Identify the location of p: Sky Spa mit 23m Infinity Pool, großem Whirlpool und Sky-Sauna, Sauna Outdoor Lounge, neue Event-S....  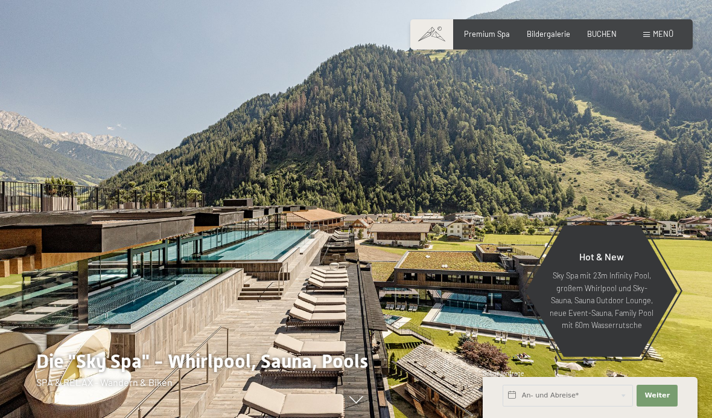
(602, 300).